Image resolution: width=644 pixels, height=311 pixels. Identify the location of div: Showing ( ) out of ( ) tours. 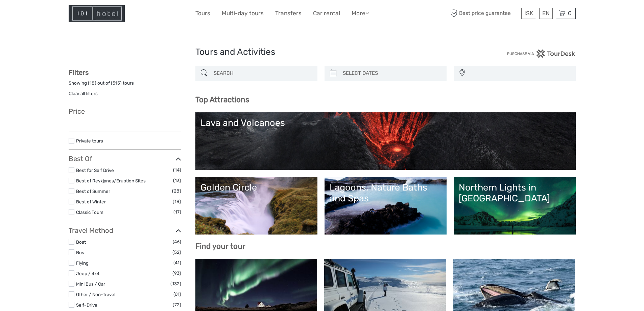
(125, 85).